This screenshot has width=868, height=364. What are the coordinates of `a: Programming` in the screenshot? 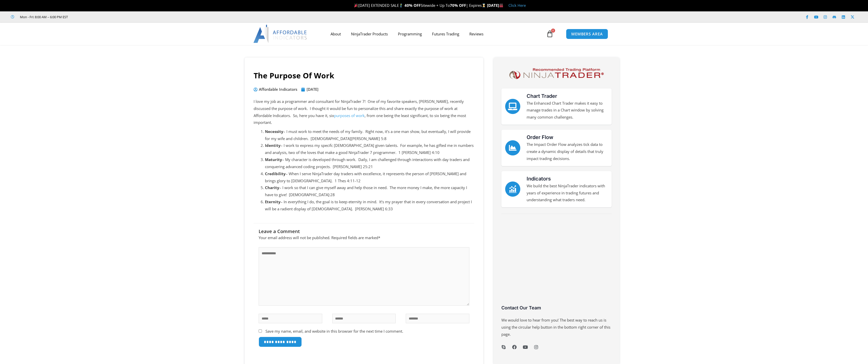 It's located at (410, 34).